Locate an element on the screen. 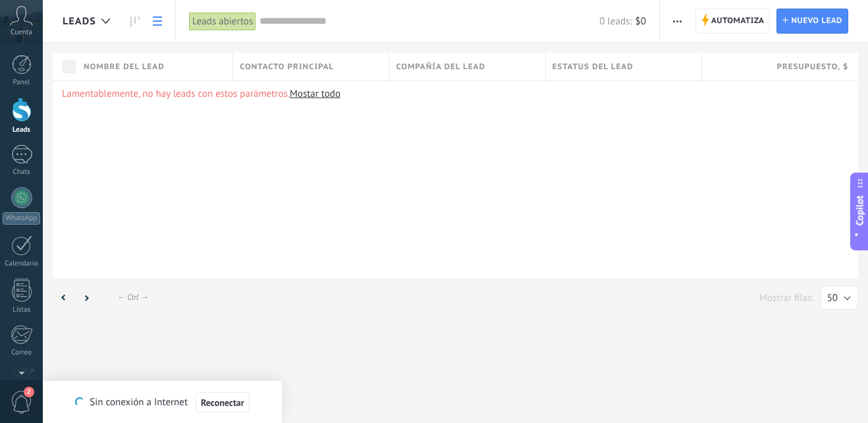  a: Automatiza is located at coordinates (733, 21).